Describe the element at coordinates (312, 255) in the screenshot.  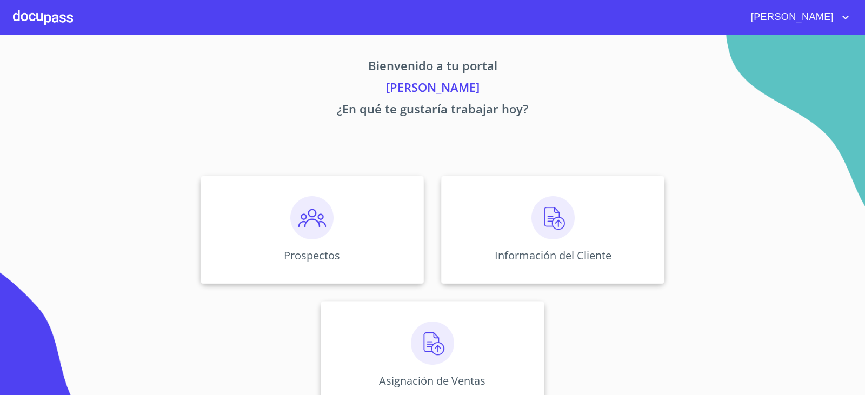
I see `p: Prospectos` at that location.